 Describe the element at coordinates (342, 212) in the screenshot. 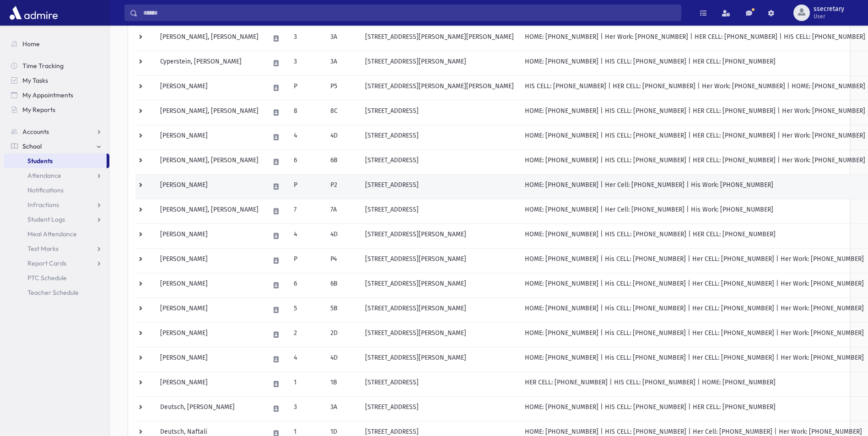

I see `td: 7A` at that location.